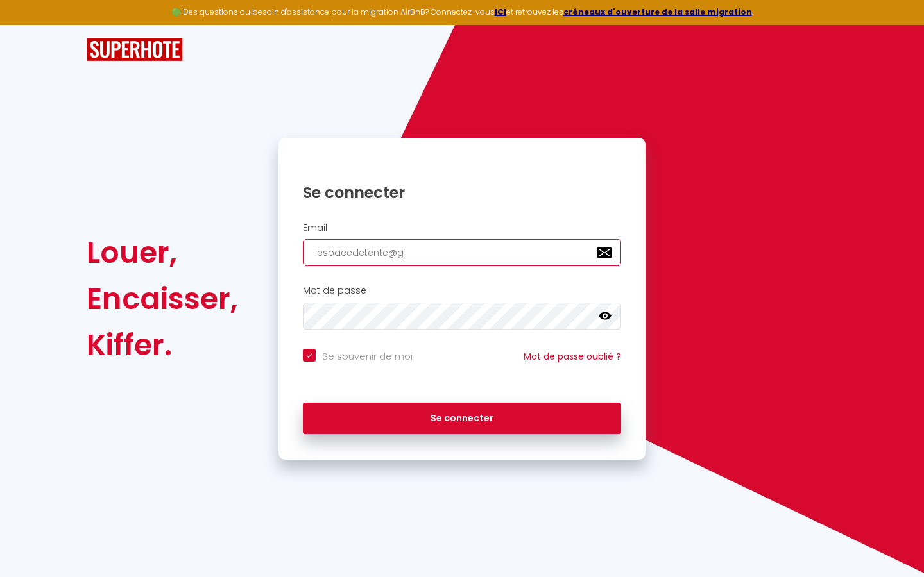 The image size is (924, 577). Describe the element at coordinates (162, 345) in the screenshot. I see `div: Kiffer.` at that location.